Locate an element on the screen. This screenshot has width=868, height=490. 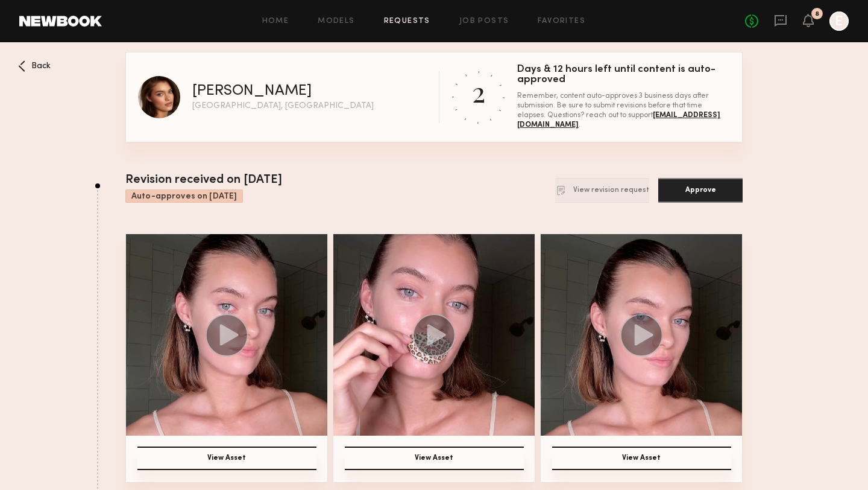
span: Back is located at coordinates (41, 66).